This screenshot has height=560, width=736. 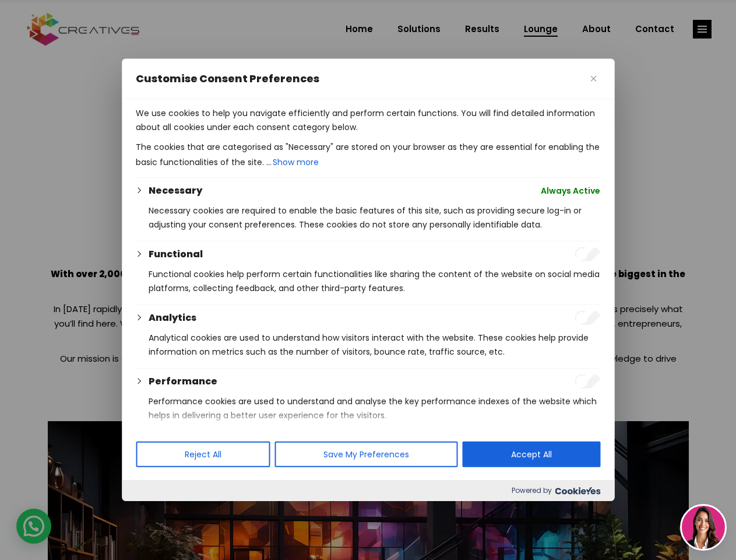 What do you see at coordinates (578, 491) in the screenshot?
I see `img: Cookieyes logo` at bounding box center [578, 491].